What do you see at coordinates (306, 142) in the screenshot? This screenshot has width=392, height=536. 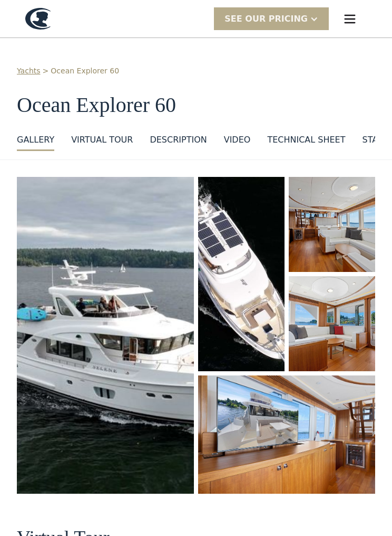 I see `a: Technical sheet` at bounding box center [306, 142].